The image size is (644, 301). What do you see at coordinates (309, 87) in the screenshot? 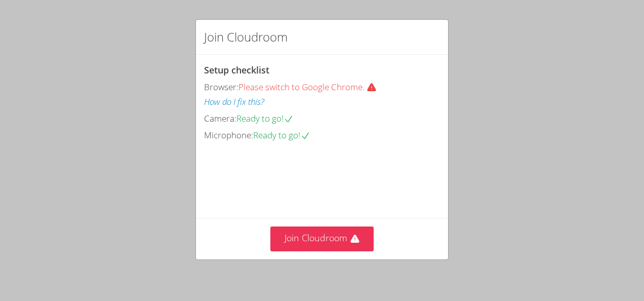
I see `span: Please switch to Google Chrome.` at bounding box center [309, 87].